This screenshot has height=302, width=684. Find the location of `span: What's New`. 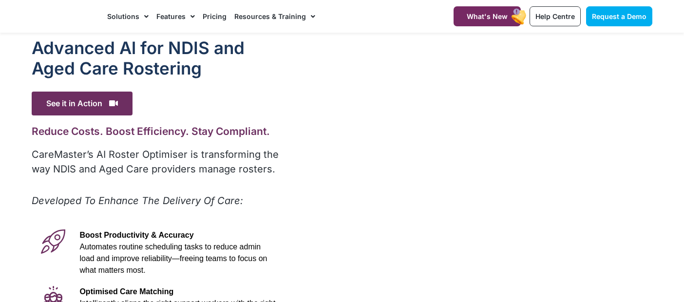

span: What's New is located at coordinates (487, 16).